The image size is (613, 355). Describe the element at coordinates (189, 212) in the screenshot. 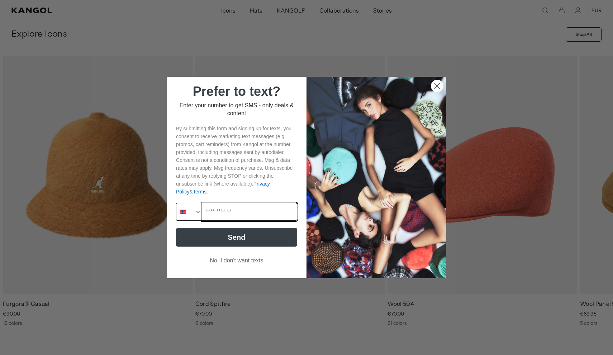

I see `button: Search Countries` at that location.